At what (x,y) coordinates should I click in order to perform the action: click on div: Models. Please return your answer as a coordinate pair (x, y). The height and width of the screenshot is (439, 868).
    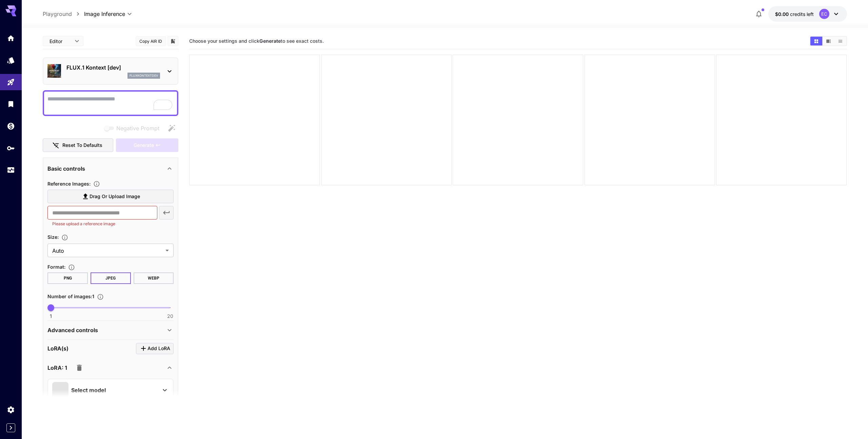
    Looking at the image, I should click on (11, 60).